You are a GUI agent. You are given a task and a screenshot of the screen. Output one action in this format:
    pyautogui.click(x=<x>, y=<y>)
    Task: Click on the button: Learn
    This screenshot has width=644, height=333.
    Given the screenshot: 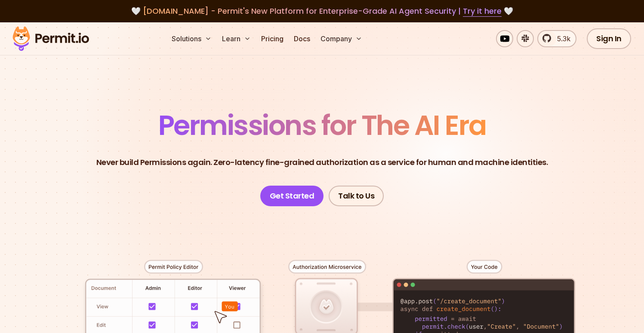 What is the action you would take?
    pyautogui.click(x=236, y=39)
    